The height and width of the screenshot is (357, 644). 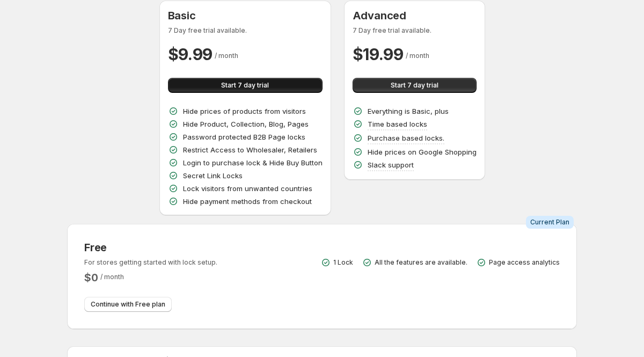 What do you see at coordinates (245, 16) in the screenshot?
I see `h3: Basic` at bounding box center [245, 16].